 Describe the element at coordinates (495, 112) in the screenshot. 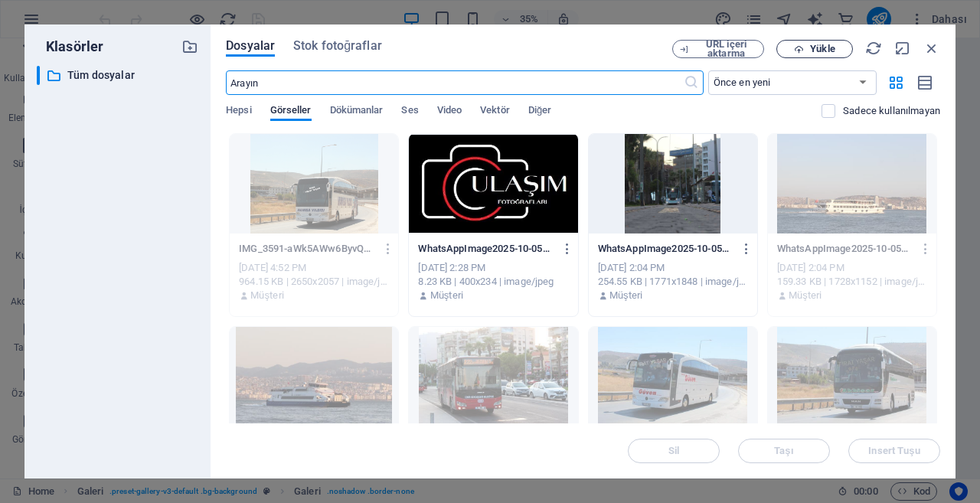

I see `span: Vektör` at that location.